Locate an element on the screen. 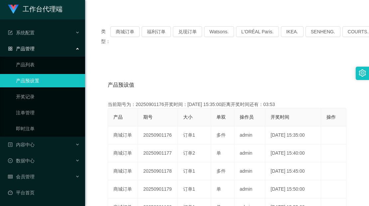  a: 图标: dashboard平台首页 is located at coordinates (44, 192).